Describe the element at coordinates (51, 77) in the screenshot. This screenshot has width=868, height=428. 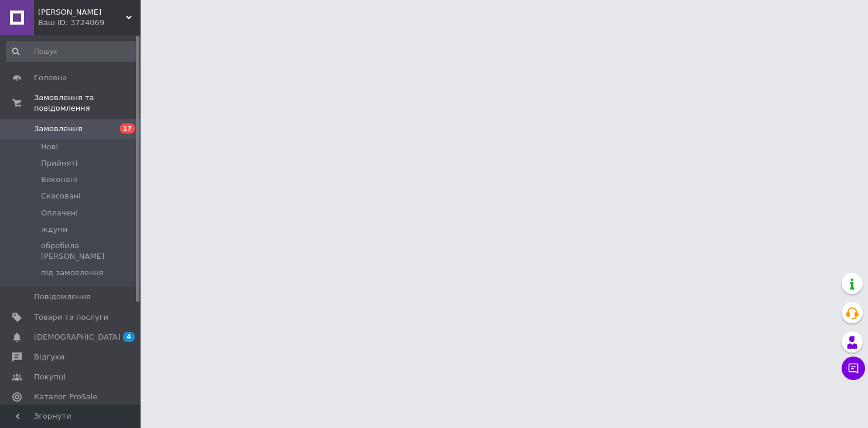
I see `span: Головна` at that location.